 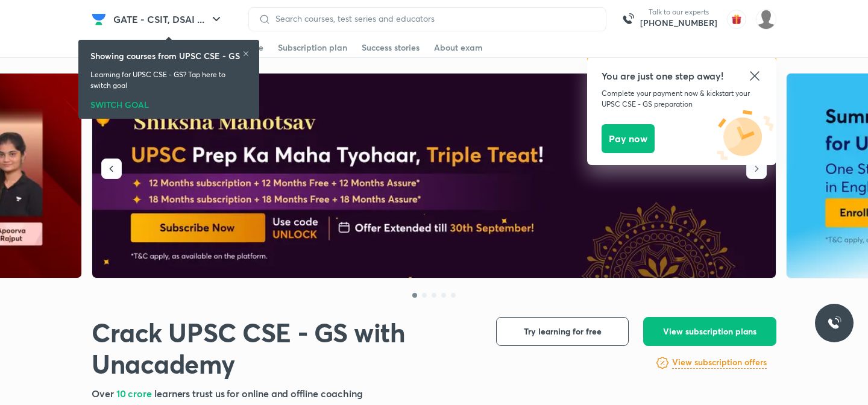 What do you see at coordinates (99, 19) in the screenshot?
I see `img: Company Logo` at bounding box center [99, 19].